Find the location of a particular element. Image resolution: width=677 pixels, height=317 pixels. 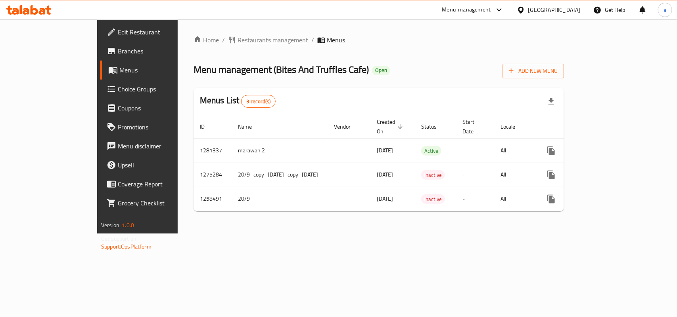

span: Restaurants management is located at coordinates (273, 40).